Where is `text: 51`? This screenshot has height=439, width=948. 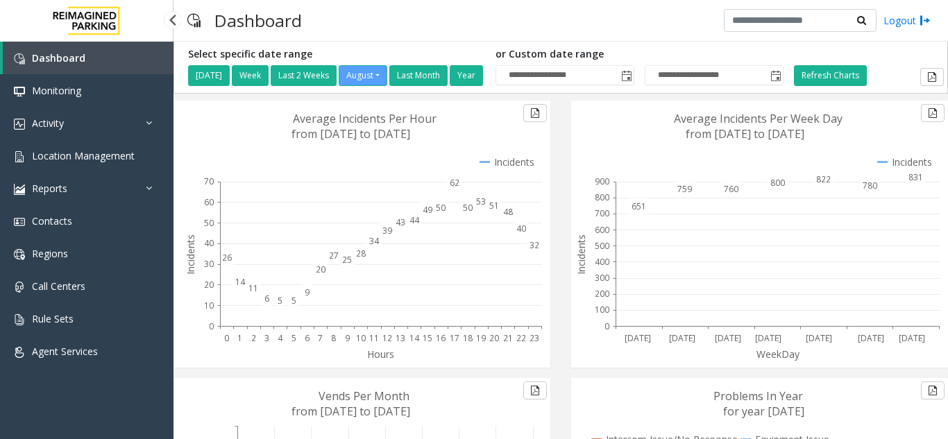
text: 51 is located at coordinates (494, 205).